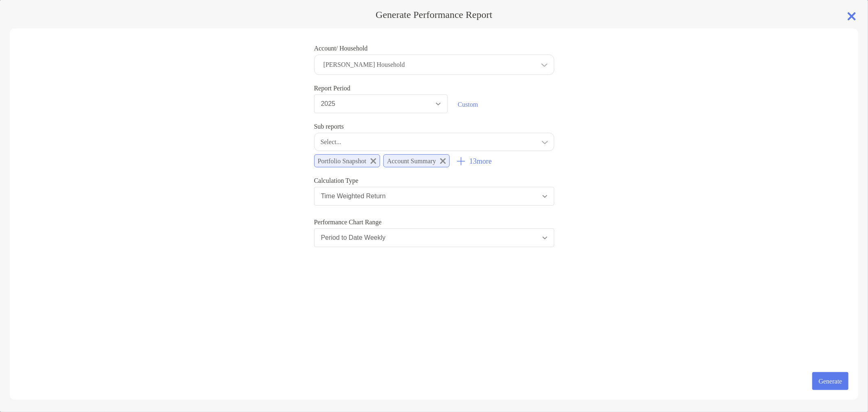 The width and height of the screenshot is (868, 412). Describe the element at coordinates (328, 104) in the screenshot. I see `div: 2025` at that location.